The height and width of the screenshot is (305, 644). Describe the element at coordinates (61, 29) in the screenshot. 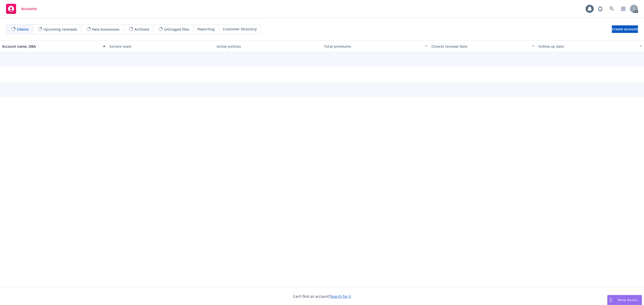

I see `span: Upcoming renewals` at that location.